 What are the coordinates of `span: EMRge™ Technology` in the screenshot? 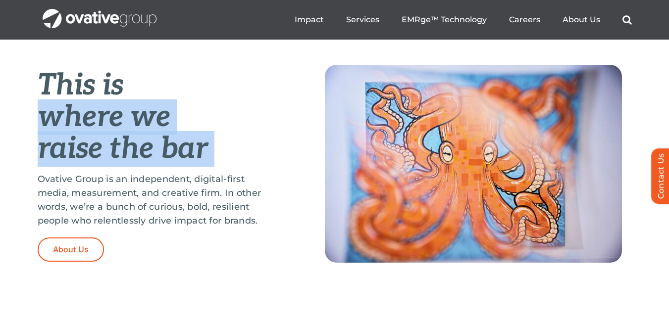 It's located at (444, 20).